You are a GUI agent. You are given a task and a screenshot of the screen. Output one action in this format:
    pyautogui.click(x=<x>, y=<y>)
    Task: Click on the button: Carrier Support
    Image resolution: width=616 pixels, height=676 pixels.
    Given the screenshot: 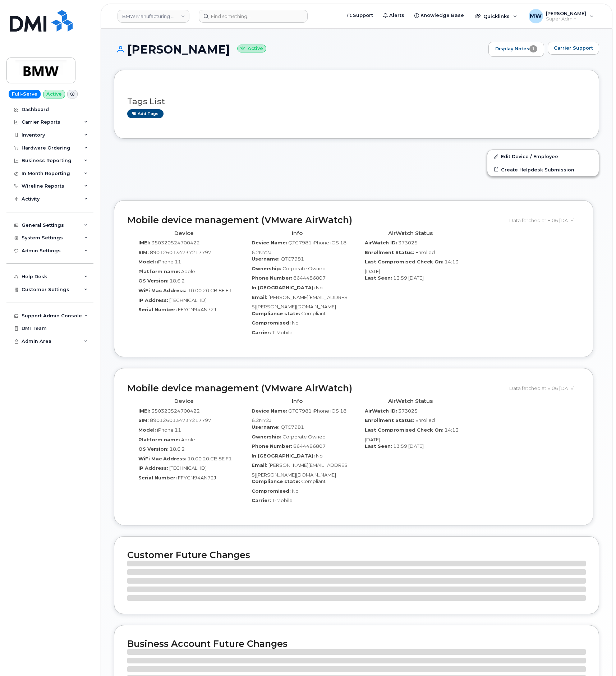 What is the action you would take?
    pyautogui.click(x=573, y=48)
    